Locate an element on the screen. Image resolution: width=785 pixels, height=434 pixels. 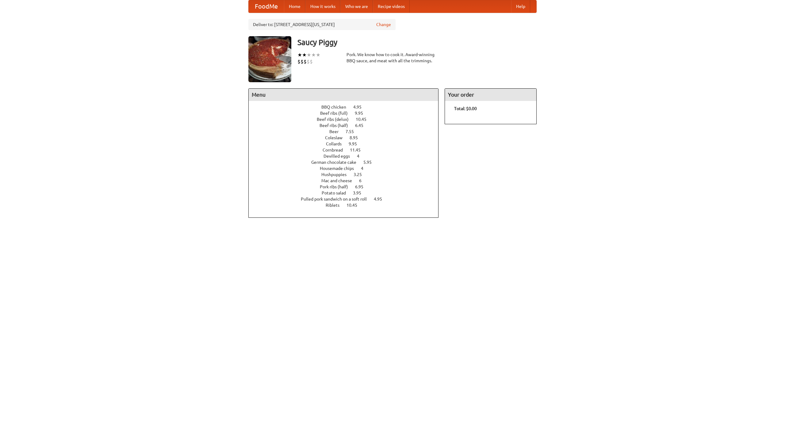
span: 3.25 is located at coordinates (361, 174).